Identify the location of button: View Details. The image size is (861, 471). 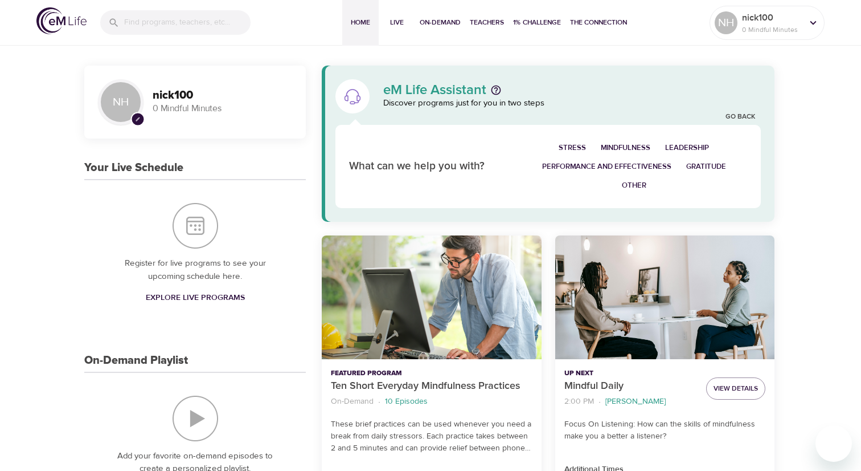
(736, 388).